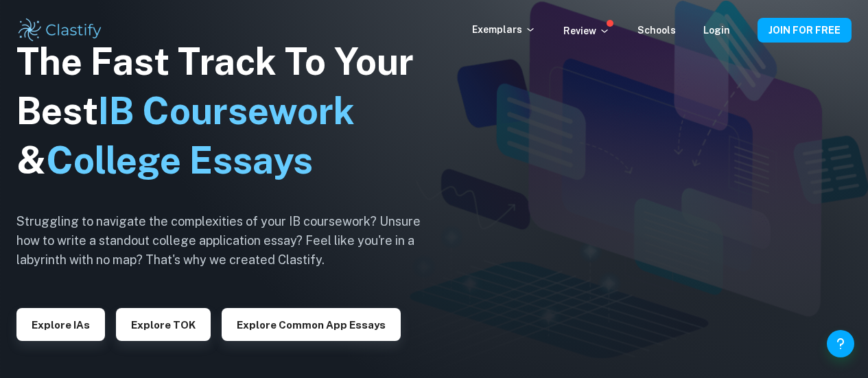 This screenshot has height=378, width=868. What do you see at coordinates (311, 324) in the screenshot?
I see `a: Explore Common App essays` at bounding box center [311, 324].